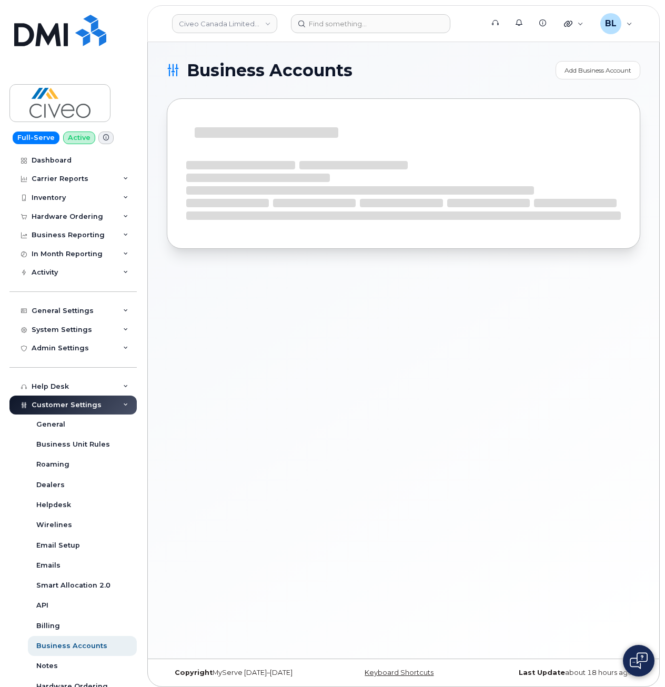 This screenshot has height=687, width=665. I want to click on span: Business Accounts, so click(269, 71).